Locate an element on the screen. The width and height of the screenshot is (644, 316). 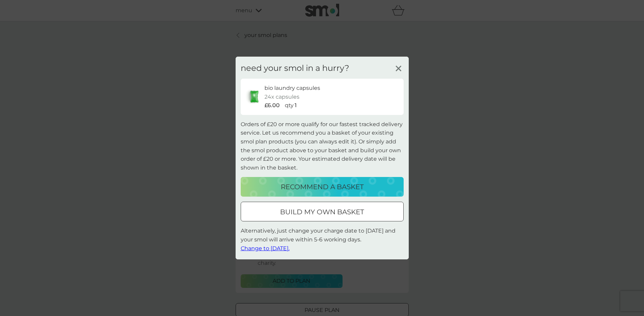
p: £6.00 is located at coordinates (272, 106).